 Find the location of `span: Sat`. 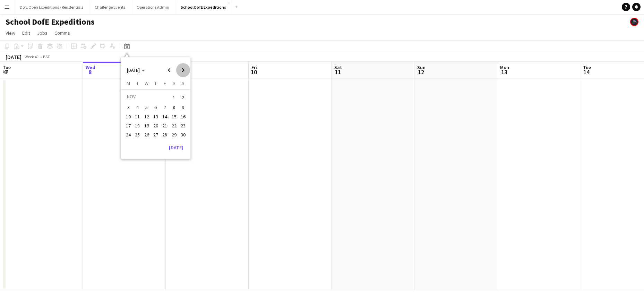

span: Sat is located at coordinates (338, 67).